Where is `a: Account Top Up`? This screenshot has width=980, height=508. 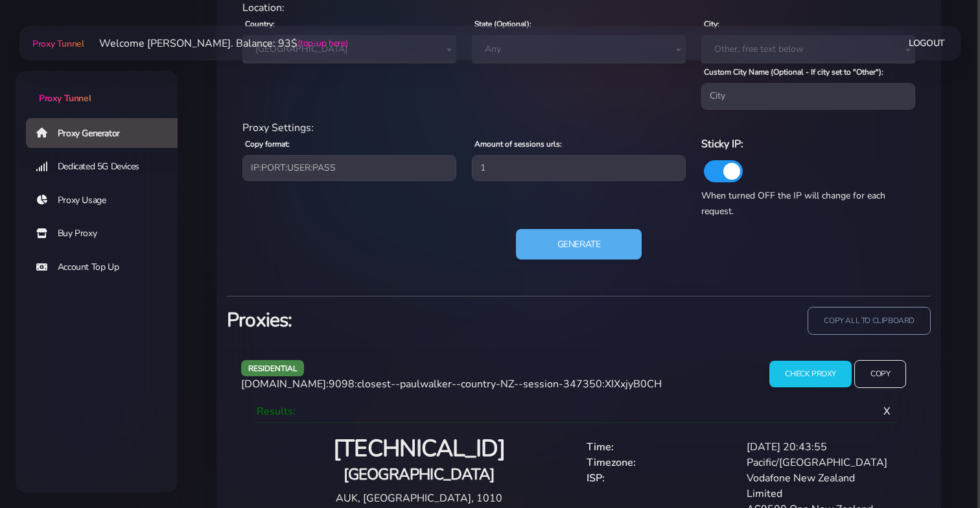
a: Account Top Up is located at coordinates (107, 267).